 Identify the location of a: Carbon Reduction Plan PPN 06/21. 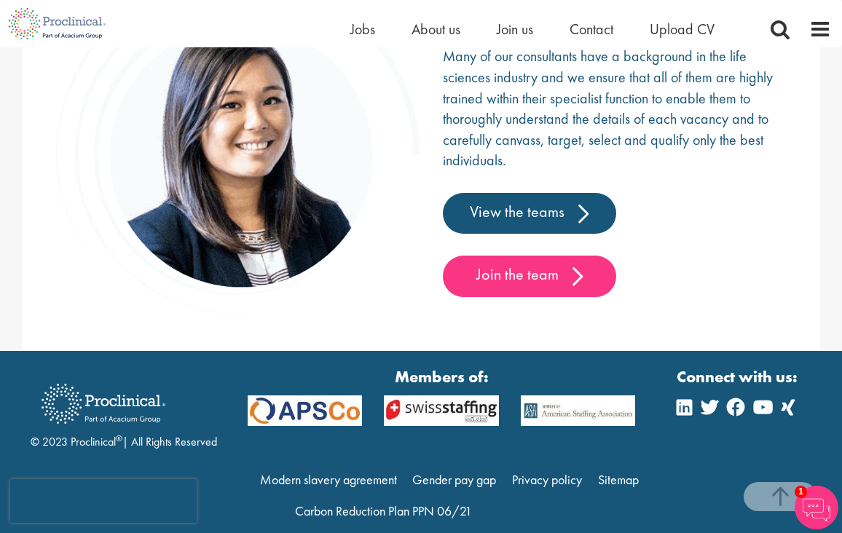
(383, 511).